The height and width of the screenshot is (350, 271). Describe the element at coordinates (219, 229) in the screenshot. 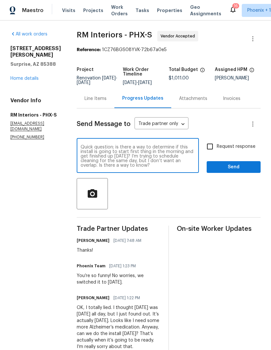

I see `span: On-site Worker Updates` at that location.